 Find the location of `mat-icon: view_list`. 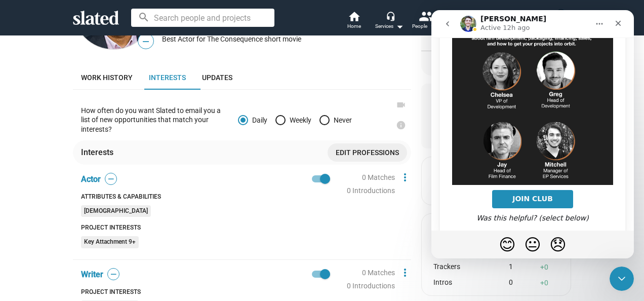

mat-icon: view_list is located at coordinates (461, 15).